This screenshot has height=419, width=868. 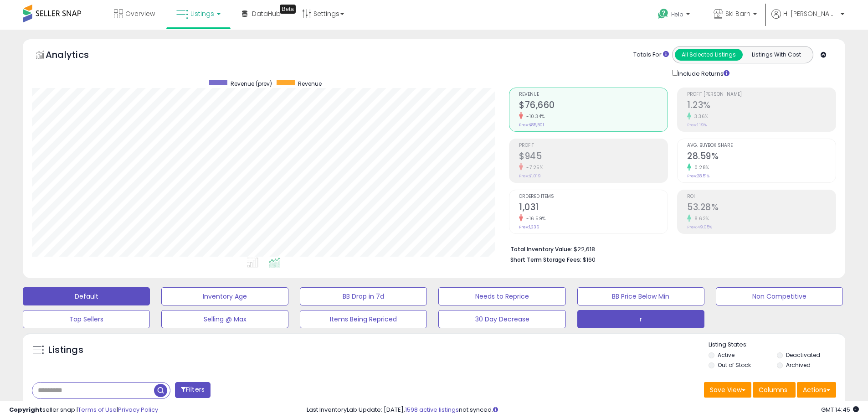 What do you see at coordinates (502, 319) in the screenshot?
I see `button: 30 Day Decrease` at bounding box center [502, 319].